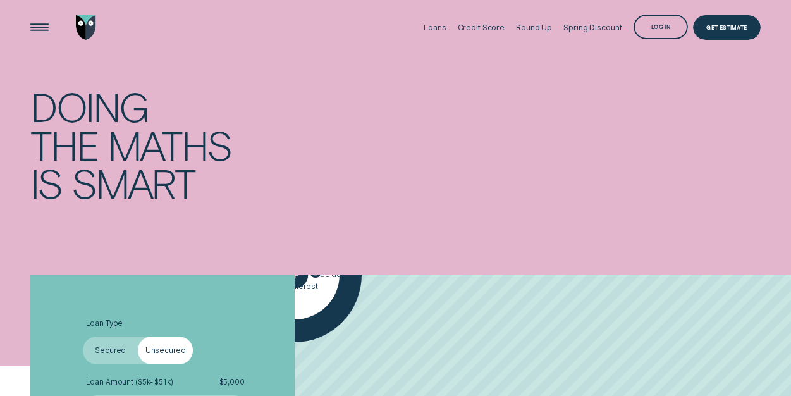 Image resolution: width=791 pixels, height=396 pixels. I want to click on div: Loans, so click(434, 27).